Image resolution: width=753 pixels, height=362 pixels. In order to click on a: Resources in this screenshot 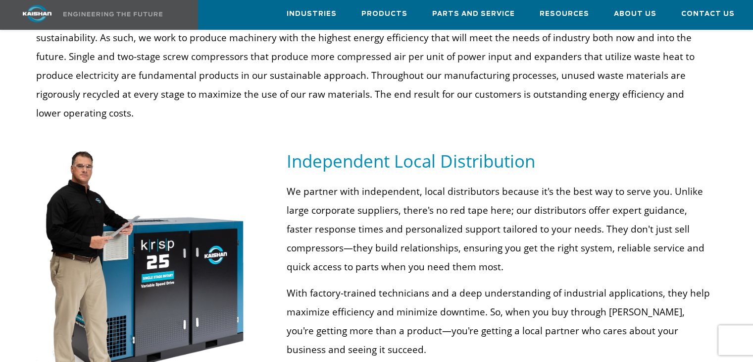, I will do `click(565, 14)`.